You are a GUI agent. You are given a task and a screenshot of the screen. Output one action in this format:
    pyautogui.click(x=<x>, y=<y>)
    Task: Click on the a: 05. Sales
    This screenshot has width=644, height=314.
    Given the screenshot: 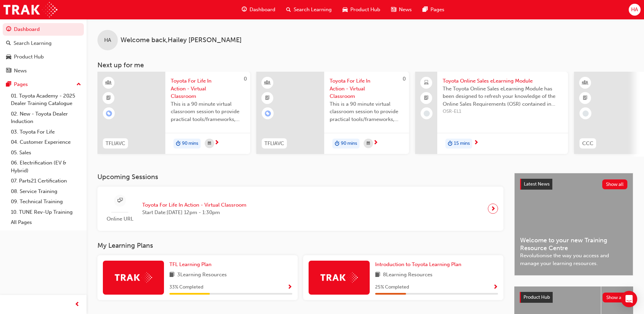 What is the action you would take?
    pyautogui.click(x=46, y=153)
    